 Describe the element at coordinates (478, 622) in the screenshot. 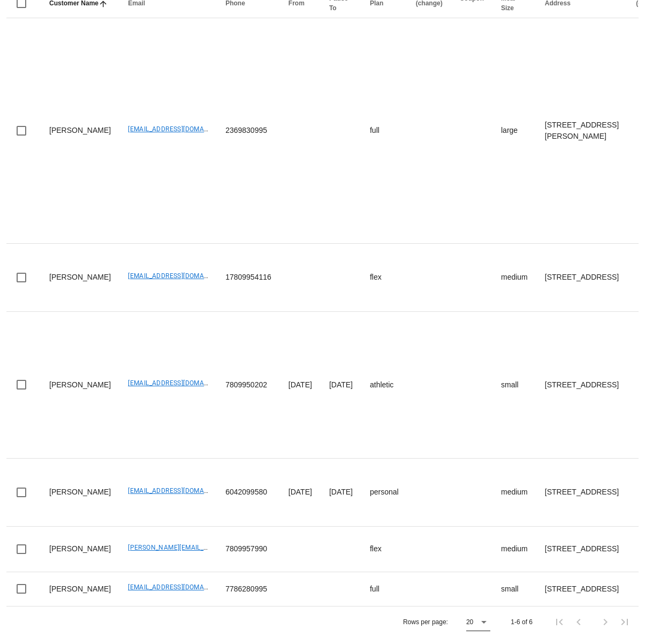

I see `div: 20Rows per page:` at that location.